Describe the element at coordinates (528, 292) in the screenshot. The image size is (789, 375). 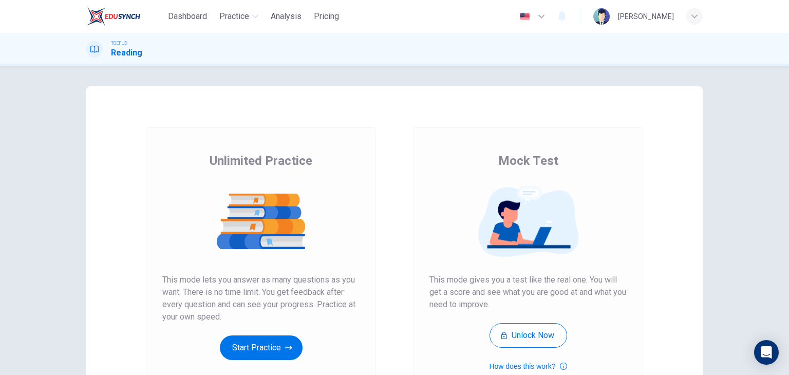
I see `span: This mode gives you a test like the real one. You will get a score and see what you are good at a...` at that location.